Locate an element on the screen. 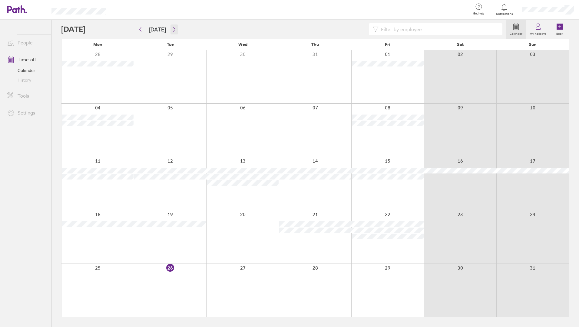 The width and height of the screenshot is (579, 327). a: My holidays is located at coordinates (538, 29).